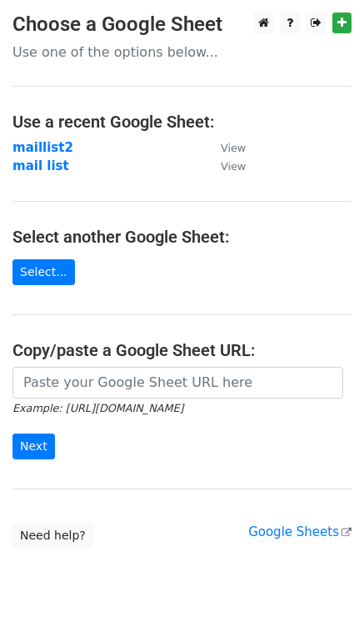 Image resolution: width=364 pixels, height=642 pixels. Describe the element at coordinates (42, 147) in the screenshot. I see `a: maillist2` at that location.